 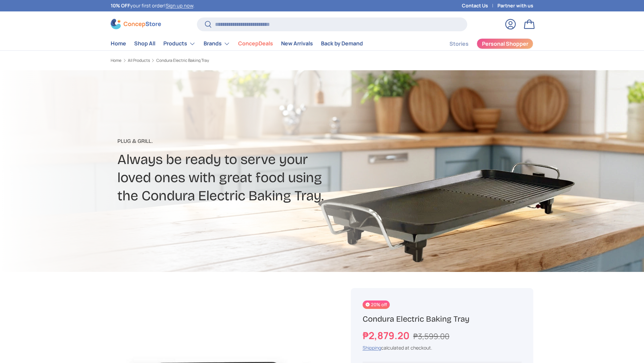 I want to click on strong: 10% OFF, so click(x=121, y=5).